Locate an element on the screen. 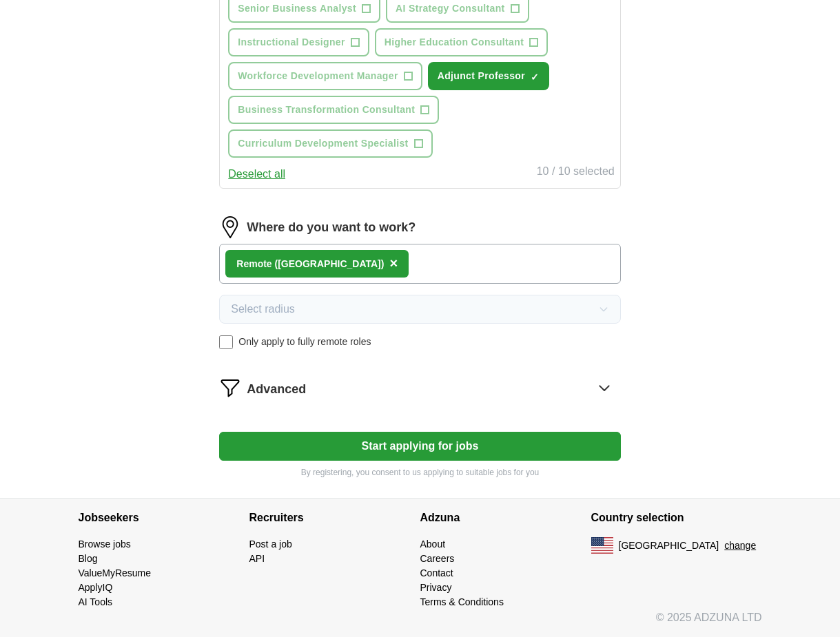  button: change is located at coordinates (740, 545).